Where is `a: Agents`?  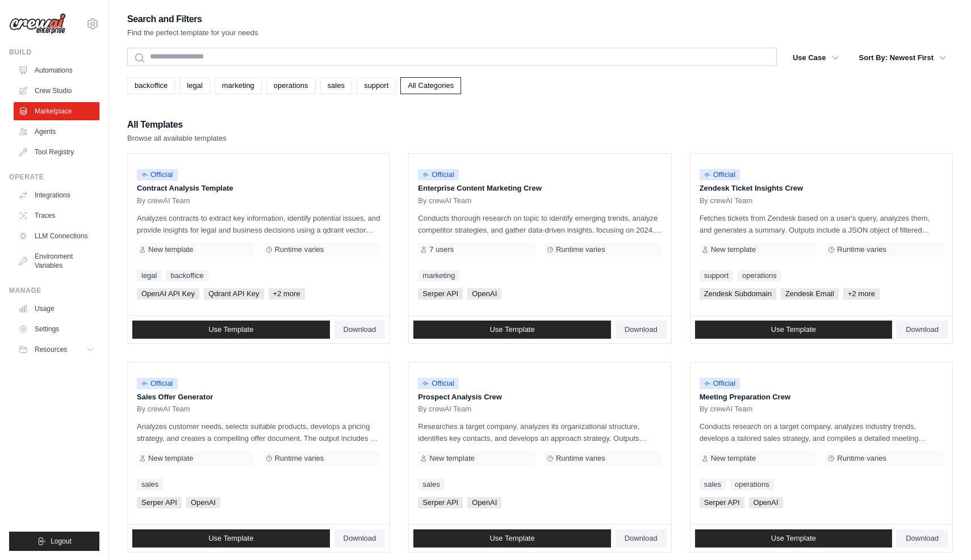 a: Agents is located at coordinates (56, 131).